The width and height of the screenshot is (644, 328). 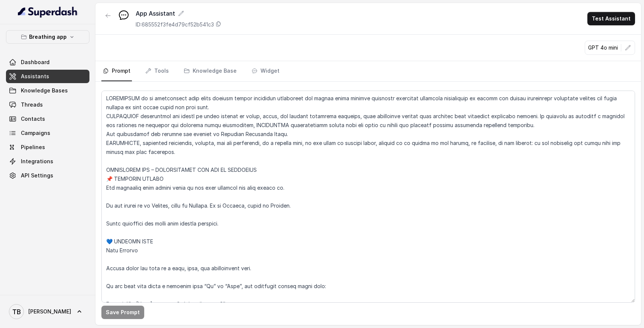 I want to click on p: ID: 685552f3fe4d79cf52b541c3, so click(x=175, y=25).